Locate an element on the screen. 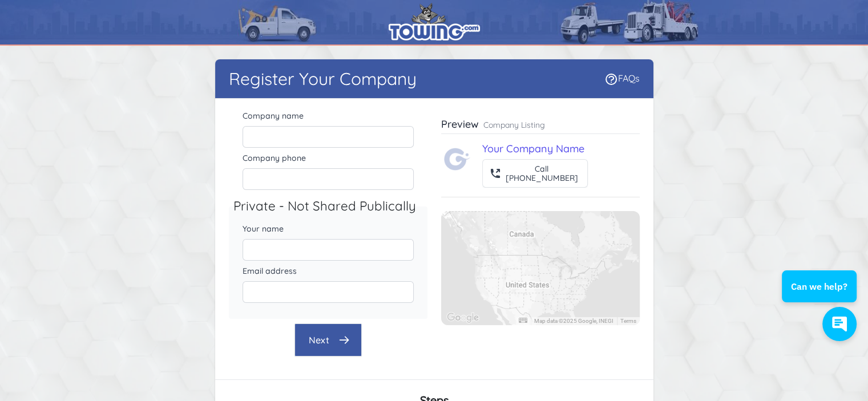 This screenshot has width=868, height=401. a: FAQs is located at coordinates (622, 79).